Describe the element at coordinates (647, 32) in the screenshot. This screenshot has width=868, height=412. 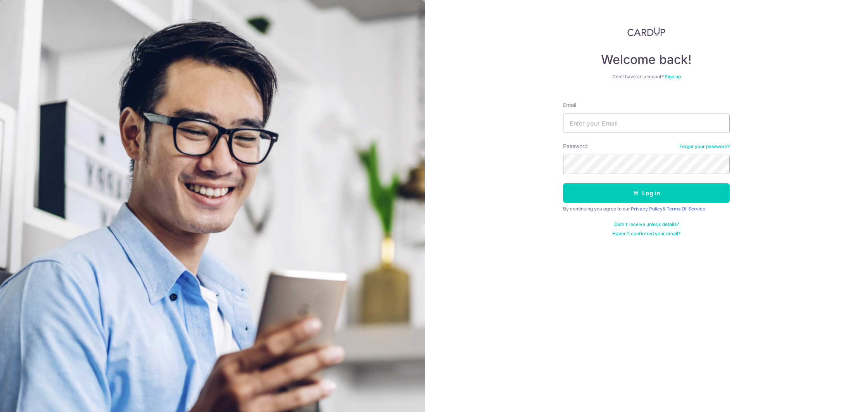
I see `img: CardUp Logo` at that location.